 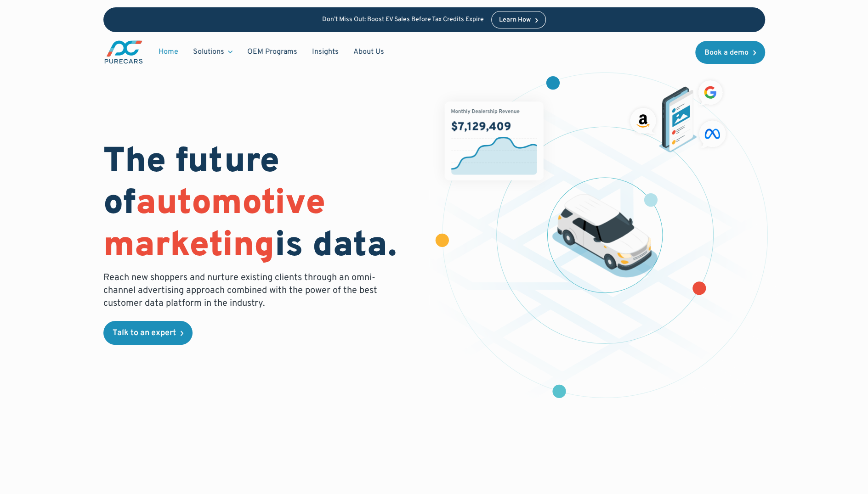 What do you see at coordinates (124, 52) in the screenshot?
I see `a: main` at bounding box center [124, 52].